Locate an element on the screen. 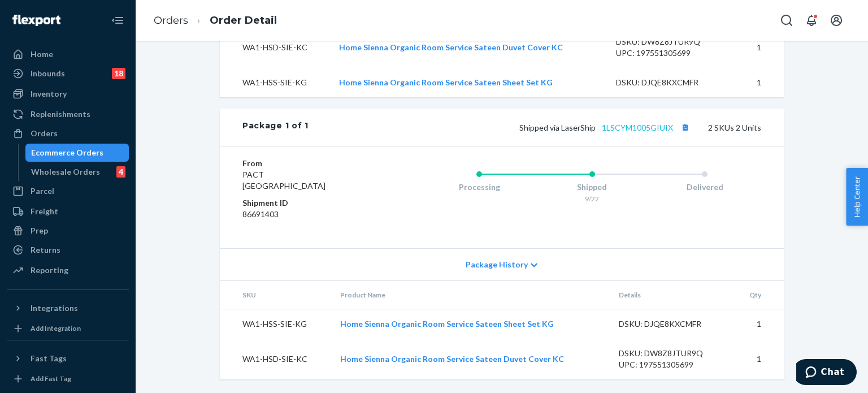 The image size is (868, 393). a: Returns is located at coordinates (68, 250).